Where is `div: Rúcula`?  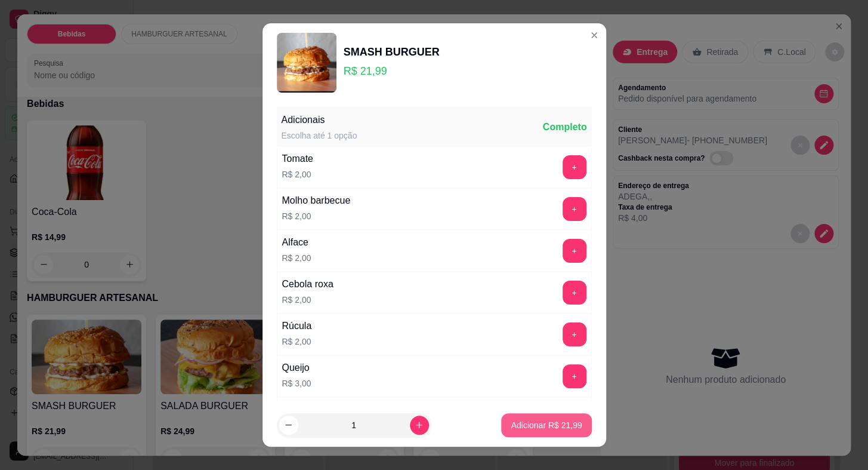 div: Rúcula is located at coordinates (297, 326).